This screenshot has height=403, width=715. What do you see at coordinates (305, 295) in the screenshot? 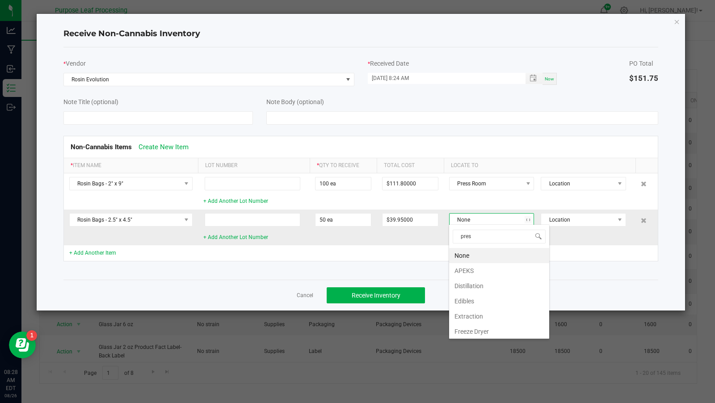
I see `a: Cancel` at bounding box center [305, 295].